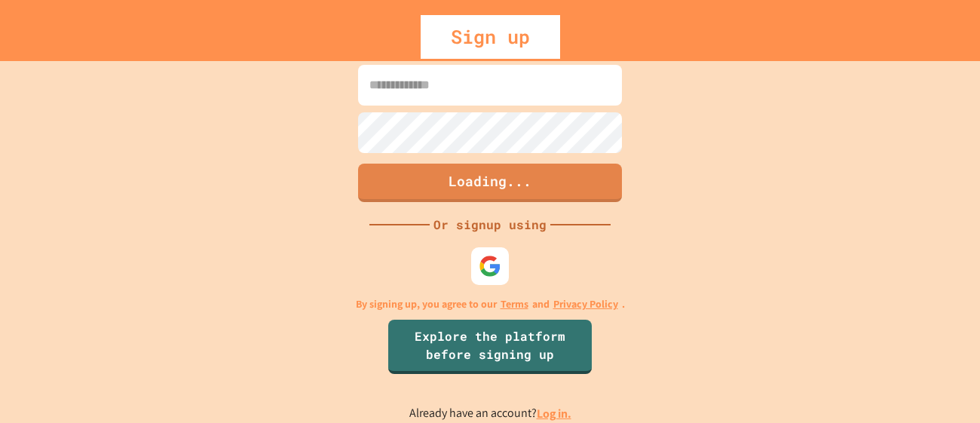  What do you see at coordinates (514, 304) in the screenshot?
I see `a: Terms` at bounding box center [514, 304].